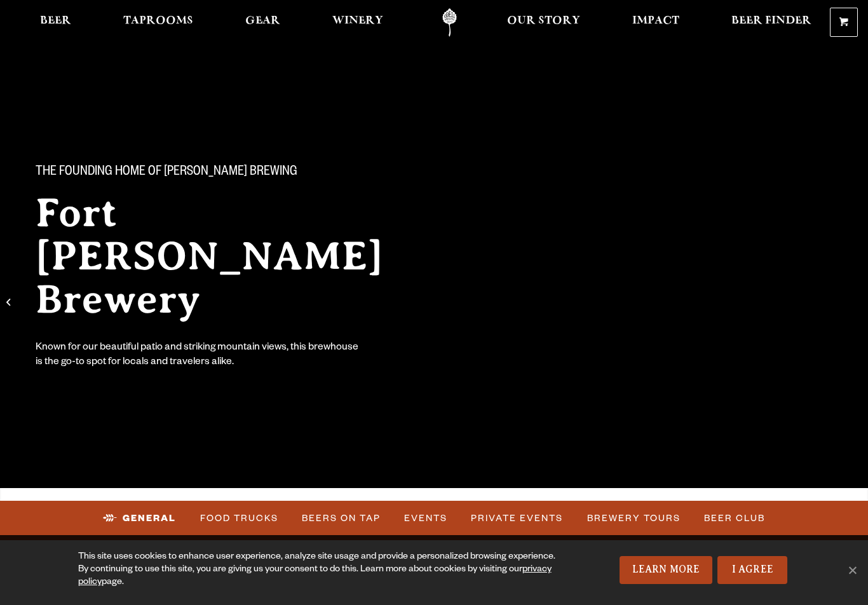 The height and width of the screenshot is (605, 868). Describe the element at coordinates (358, 21) in the screenshot. I see `span: Winery` at that location.